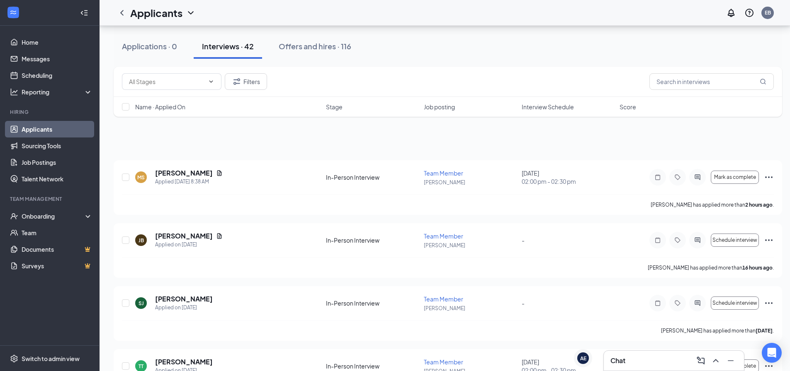  Describe the element at coordinates (14, 216) in the screenshot. I see `svg: UserCheck` at that location.